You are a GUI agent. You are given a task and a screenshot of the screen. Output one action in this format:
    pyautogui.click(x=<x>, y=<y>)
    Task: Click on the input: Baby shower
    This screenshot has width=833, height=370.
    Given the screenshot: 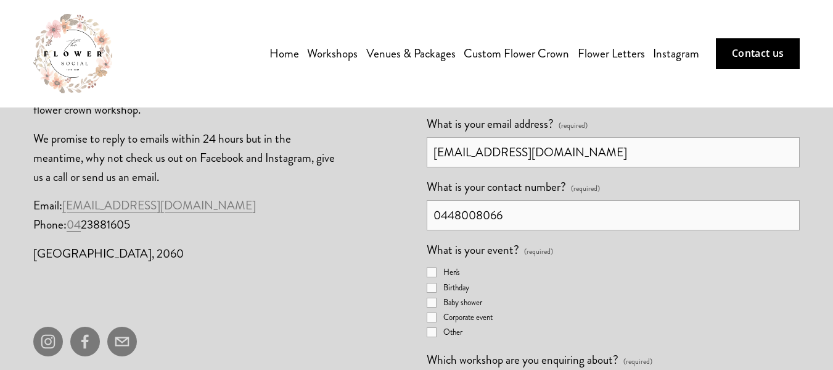 What is the action you would take?
    pyautogui.click(x=432, y=302)
    